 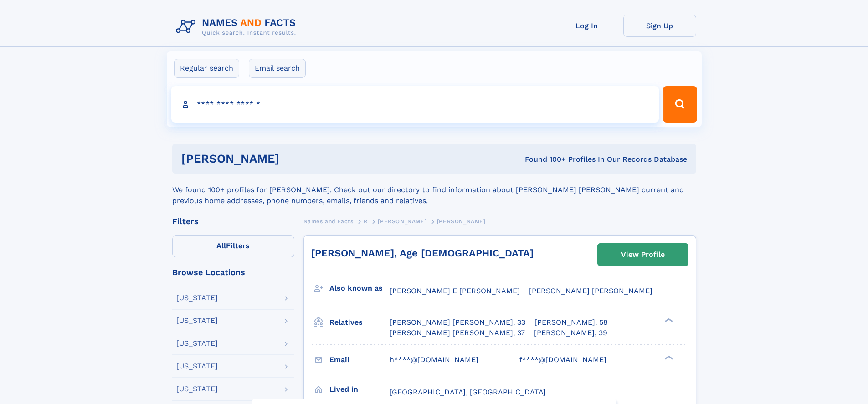 What do you see at coordinates (234, 222) in the screenshot?
I see `div: Filters` at bounding box center [234, 222].